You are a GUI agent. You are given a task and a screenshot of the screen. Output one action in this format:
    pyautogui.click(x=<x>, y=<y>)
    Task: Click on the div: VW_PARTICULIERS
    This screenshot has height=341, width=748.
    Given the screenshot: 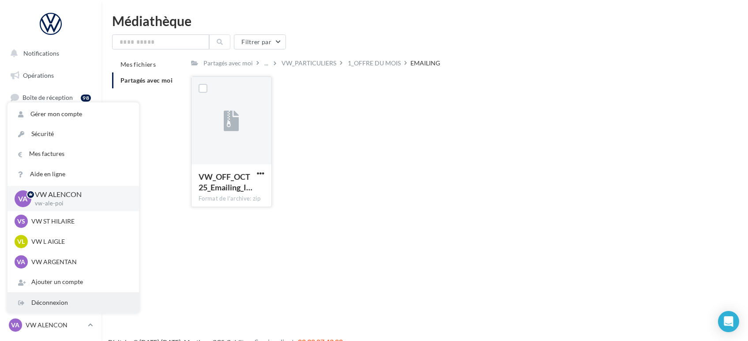 What is the action you would take?
    pyautogui.click(x=309, y=63)
    